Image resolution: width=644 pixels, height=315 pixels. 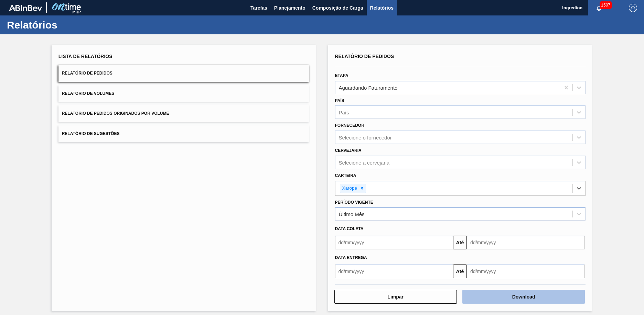 I want to click on label: Cervejaria, so click(x=348, y=150).